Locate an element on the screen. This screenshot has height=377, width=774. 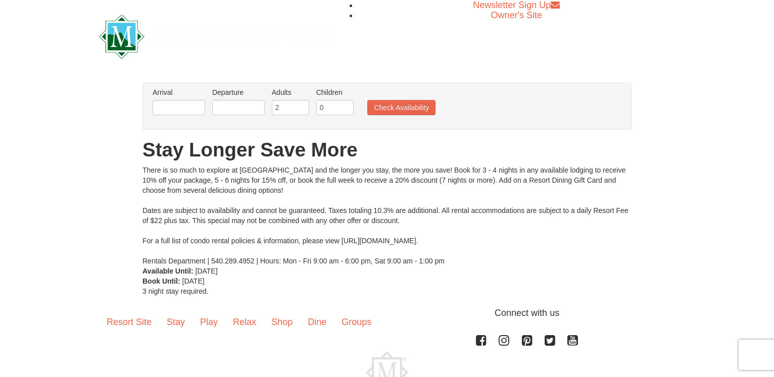
img: Massanutten Resort Logo is located at coordinates (215, 36).